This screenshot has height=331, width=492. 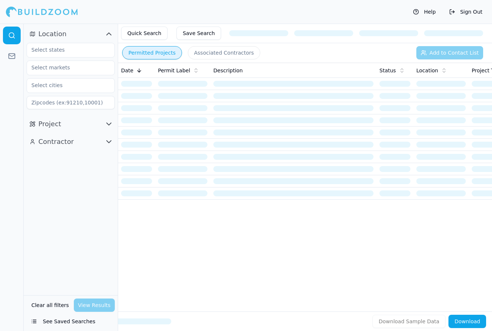 What do you see at coordinates (199, 33) in the screenshot?
I see `button: Save Search` at bounding box center [199, 33].